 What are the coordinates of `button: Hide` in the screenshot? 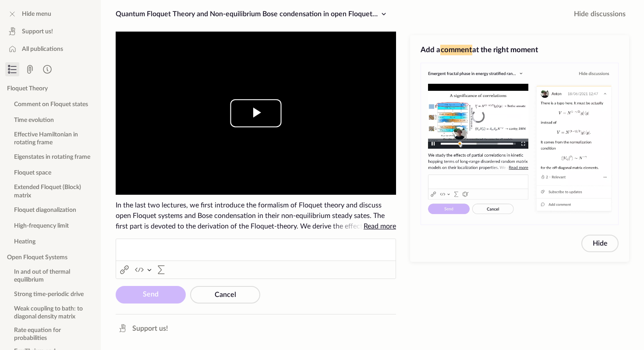 It's located at (600, 243).